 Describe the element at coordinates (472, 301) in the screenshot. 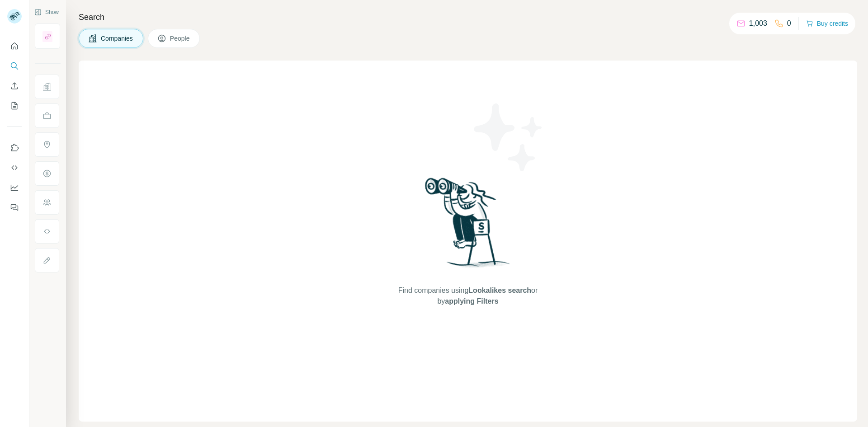

I see `span: applying Filters` at that location.